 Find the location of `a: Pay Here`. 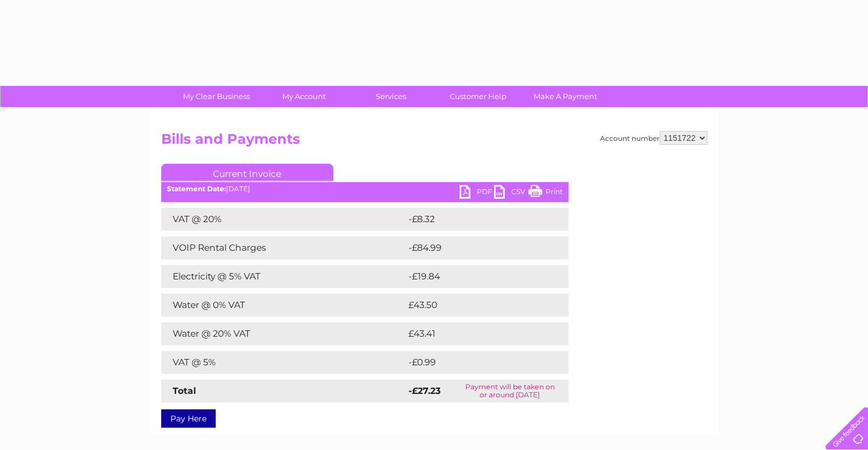

a: Pay Here is located at coordinates (188, 419).